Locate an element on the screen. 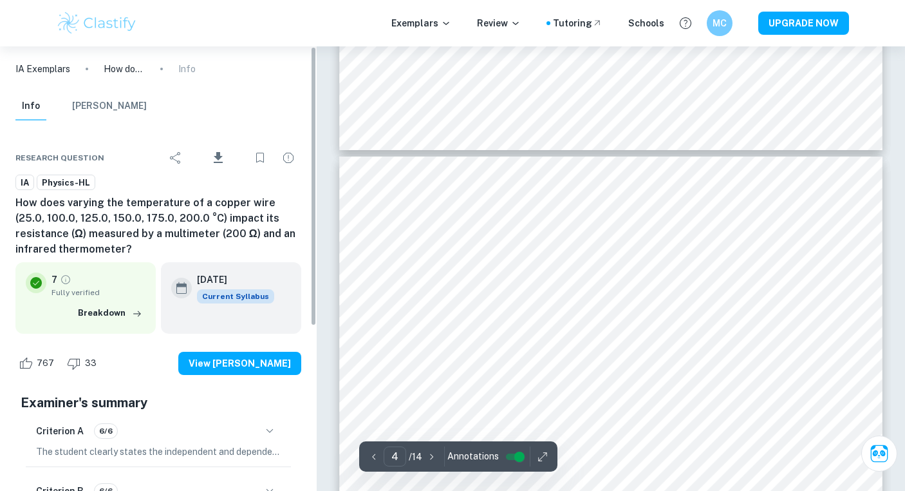  h5: Examiner's summary is located at coordinates (158, 402).